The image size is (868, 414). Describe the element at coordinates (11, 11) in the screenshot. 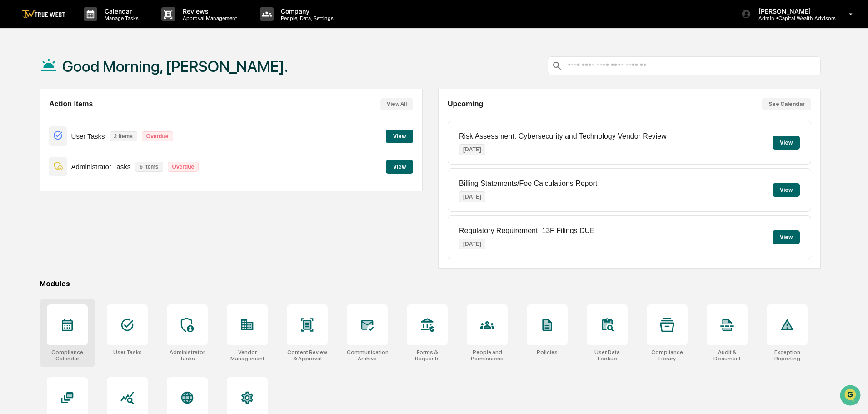

I see `button: Open customer support` at that location.